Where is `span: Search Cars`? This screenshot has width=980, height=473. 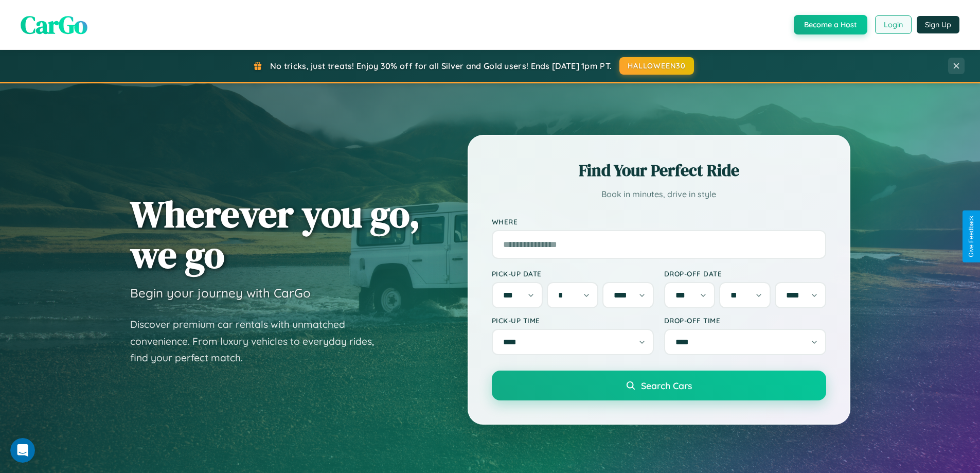
span: Search Cars is located at coordinates (667, 386).